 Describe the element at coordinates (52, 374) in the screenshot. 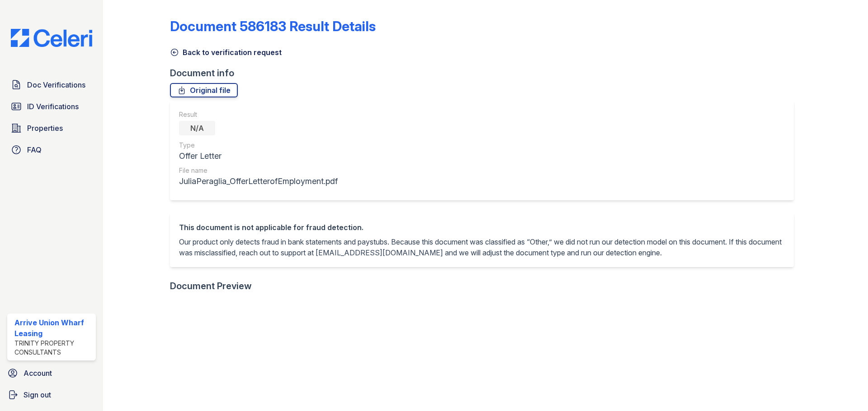

I see `a: Account` at that location.